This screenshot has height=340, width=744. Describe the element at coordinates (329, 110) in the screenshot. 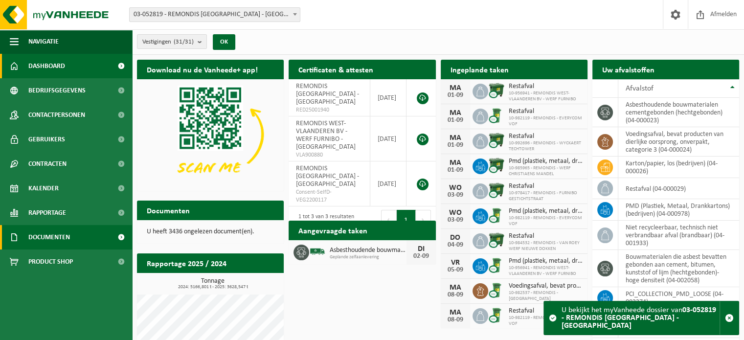

I see `span: RED25001940` at that location.